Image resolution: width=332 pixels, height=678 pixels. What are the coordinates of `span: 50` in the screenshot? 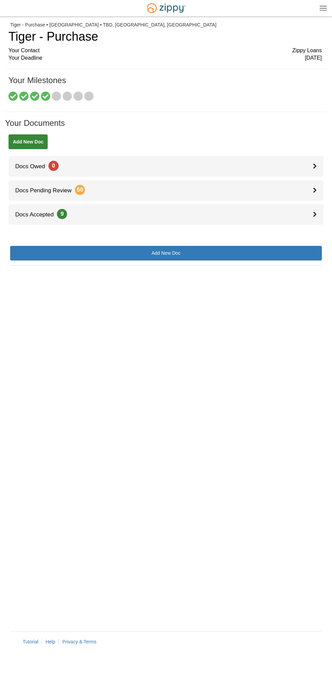 It's located at (80, 190).